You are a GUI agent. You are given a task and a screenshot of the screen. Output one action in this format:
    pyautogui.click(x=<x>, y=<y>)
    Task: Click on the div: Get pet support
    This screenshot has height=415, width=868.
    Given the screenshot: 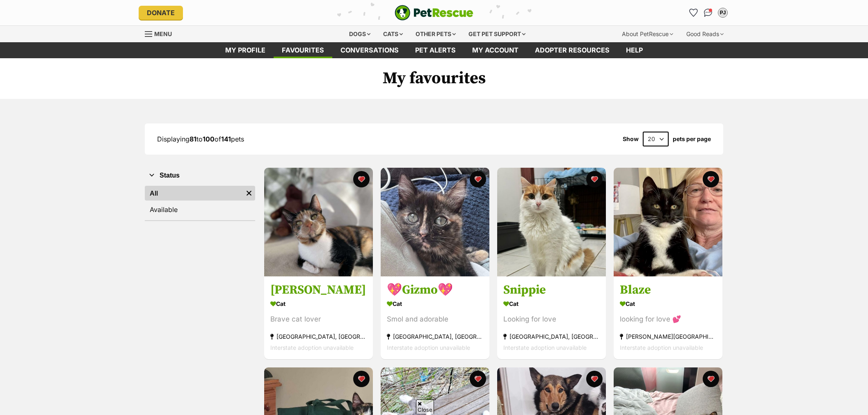 What is the action you would take?
    pyautogui.click(x=496, y=34)
    